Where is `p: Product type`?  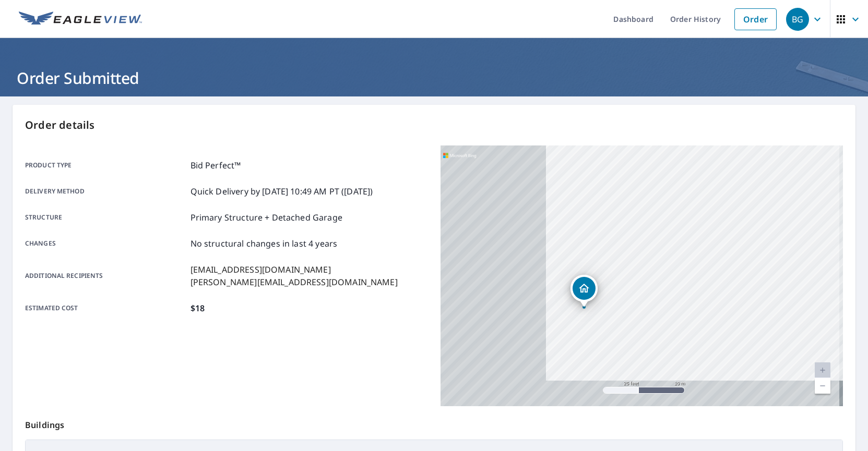 p: Product type is located at coordinates (106, 165).